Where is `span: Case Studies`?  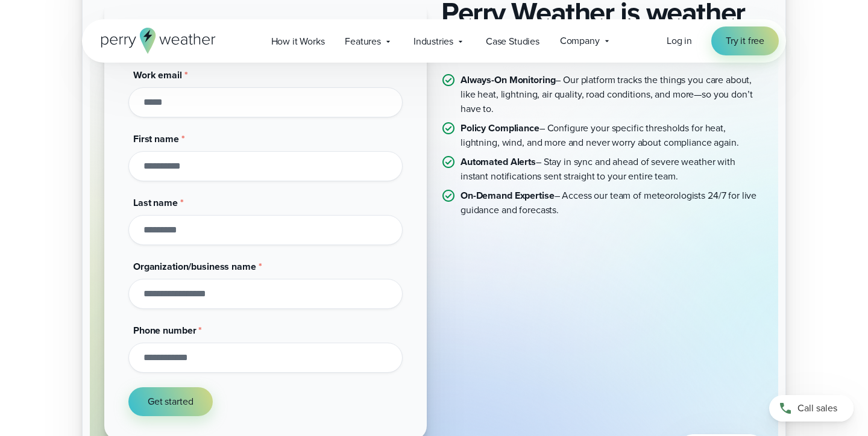
span: Case Studies is located at coordinates (512, 42).